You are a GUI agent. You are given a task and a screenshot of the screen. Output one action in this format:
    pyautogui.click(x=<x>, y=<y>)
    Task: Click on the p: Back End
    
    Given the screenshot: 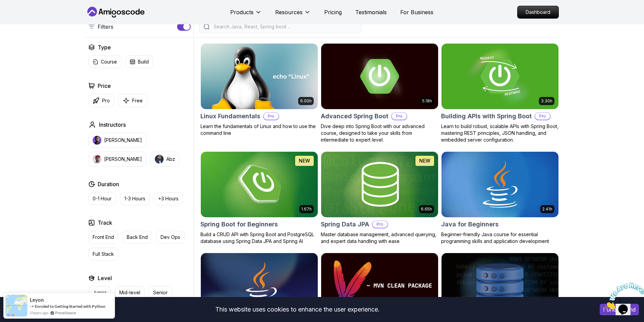 What is the action you would take?
    pyautogui.click(x=137, y=237)
    